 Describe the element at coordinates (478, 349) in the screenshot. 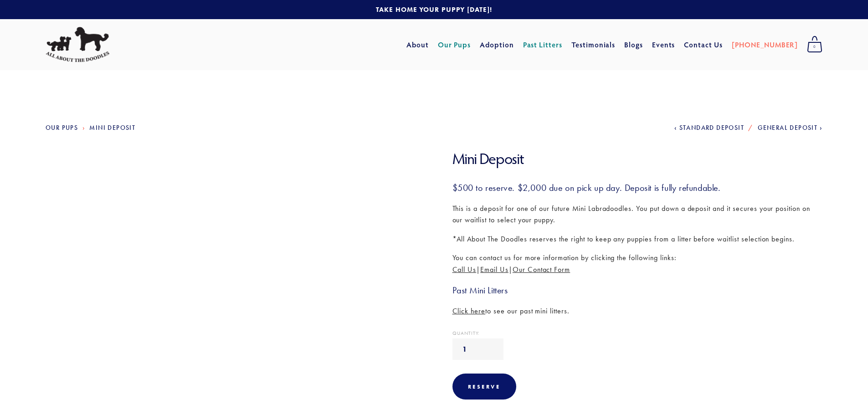

I see `input: Quantity` at that location.